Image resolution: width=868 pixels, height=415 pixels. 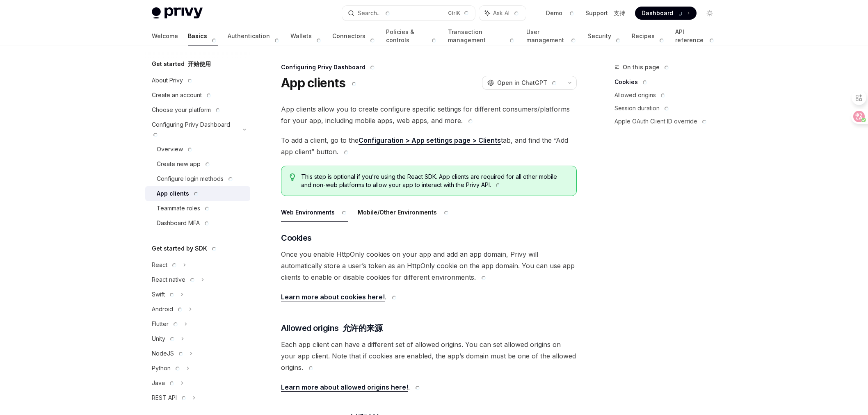 I want to click on button: Toggle dark mode, so click(x=710, y=13).